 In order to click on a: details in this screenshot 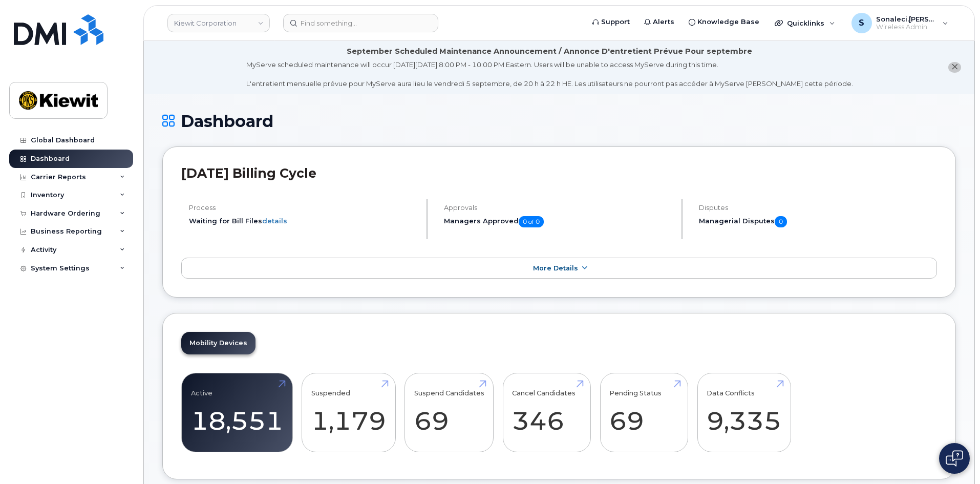, I will do `click(275, 221)`.